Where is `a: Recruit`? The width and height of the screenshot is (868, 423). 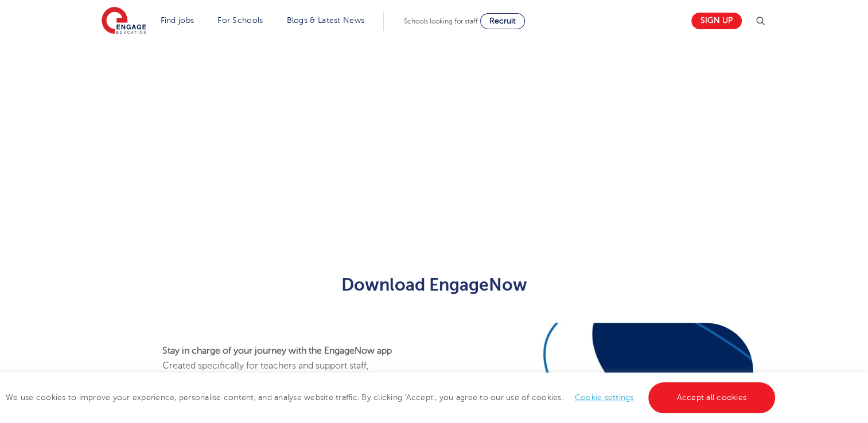
a: Recruit is located at coordinates (503, 21).